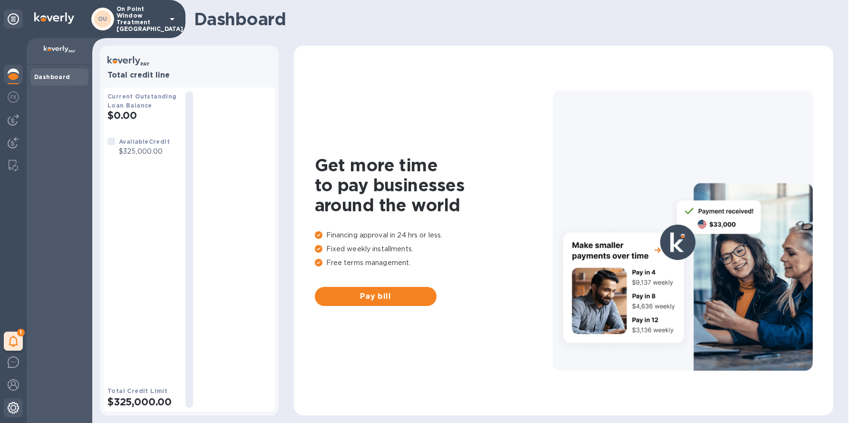  I want to click on h2: $0.00, so click(143, 115).